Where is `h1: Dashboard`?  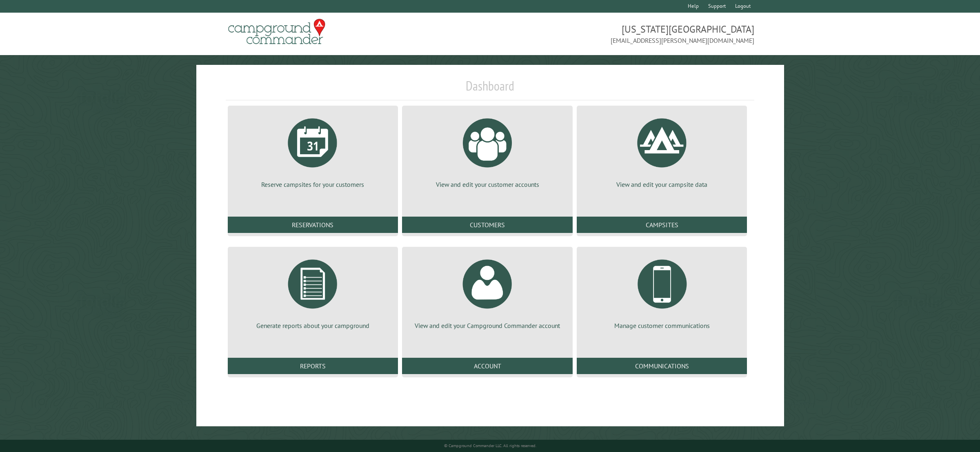 h1: Dashboard is located at coordinates (490, 89).